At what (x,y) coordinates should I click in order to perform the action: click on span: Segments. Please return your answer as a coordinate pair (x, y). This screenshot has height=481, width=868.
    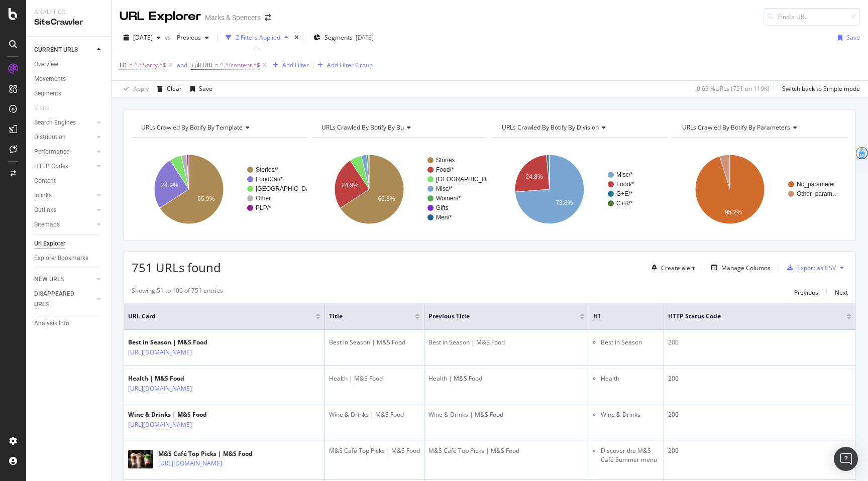
    Looking at the image, I should click on (339, 37).